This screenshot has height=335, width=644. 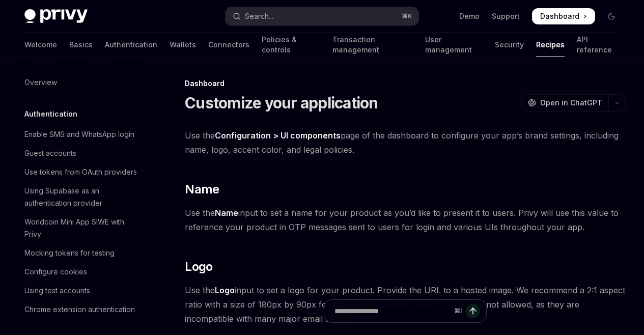 What do you see at coordinates (82, 228) in the screenshot?
I see `div: Worldcoin Mini App SIWE with Privy` at bounding box center [82, 228].